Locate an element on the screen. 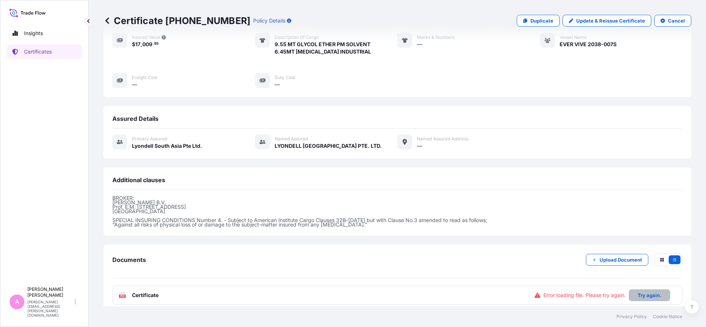 Image resolution: width=706 pixels, height=327 pixels. span: Error loading file. Please try again. is located at coordinates (585, 296).